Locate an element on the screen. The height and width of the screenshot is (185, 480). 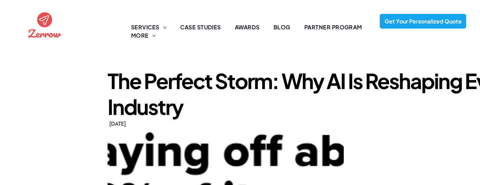
span: Get Your Personalized Quote is located at coordinates (423, 21).